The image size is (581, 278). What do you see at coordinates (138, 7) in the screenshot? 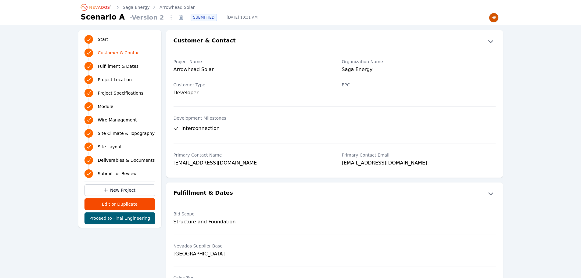
I see `nav: Breadcrumb` at bounding box center [138, 7].